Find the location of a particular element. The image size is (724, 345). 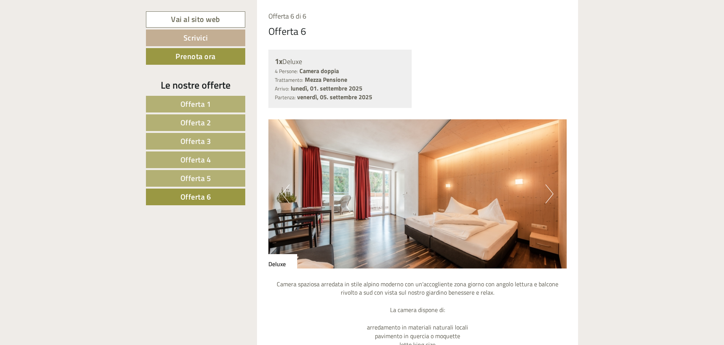

small: 16:59 is located at coordinates (60, 39).